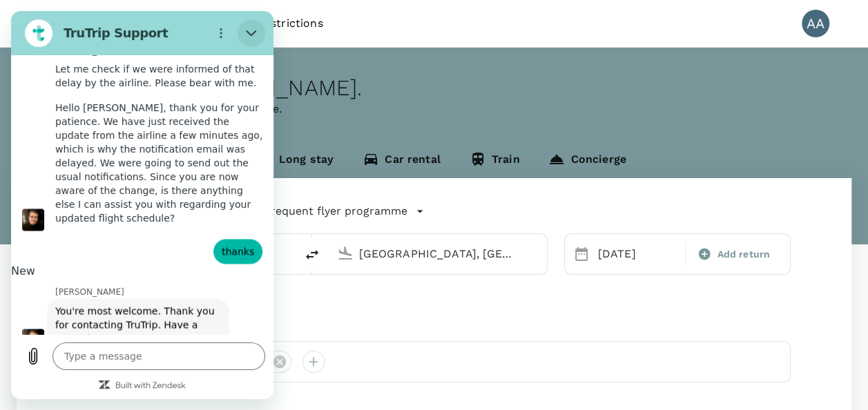 This screenshot has width=868, height=410. What do you see at coordinates (401, 162) in the screenshot?
I see `a: Car rental` at bounding box center [401, 162].